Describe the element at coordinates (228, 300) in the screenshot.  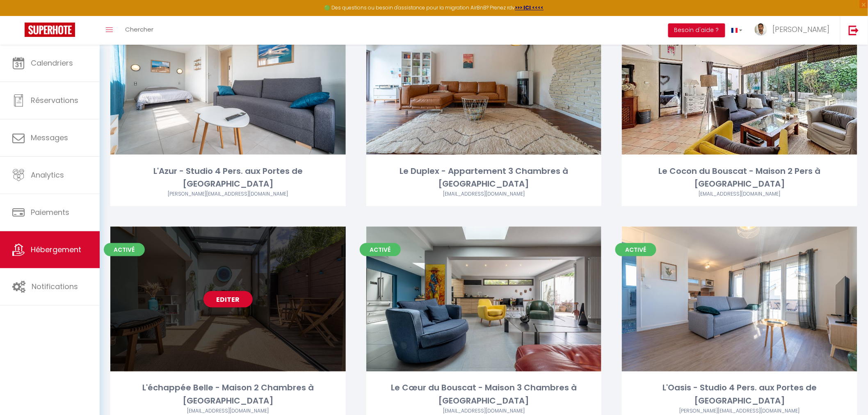
I see `a: Editer` at that location.